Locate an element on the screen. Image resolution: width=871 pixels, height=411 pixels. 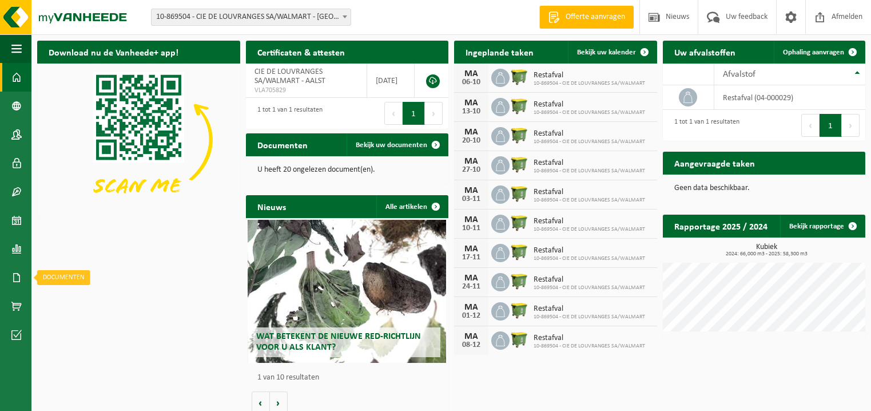
span: CIE DE LOUVRANGES SA/WALMART - AALST is located at coordinates (290, 76).